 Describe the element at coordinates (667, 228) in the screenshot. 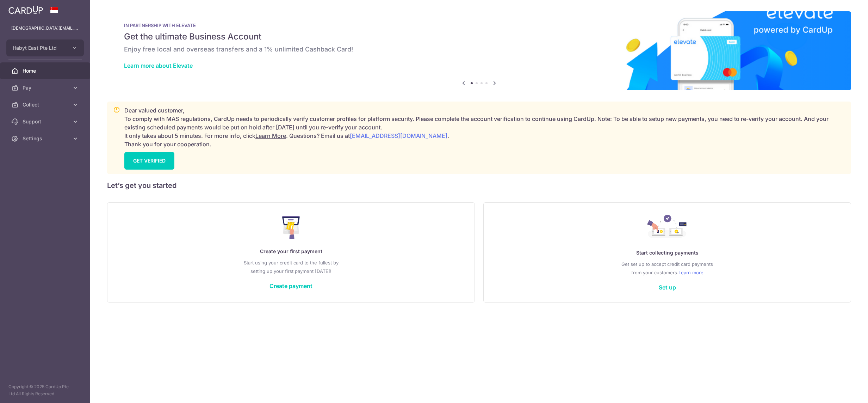

I see `img: Collect Payment` at that location.